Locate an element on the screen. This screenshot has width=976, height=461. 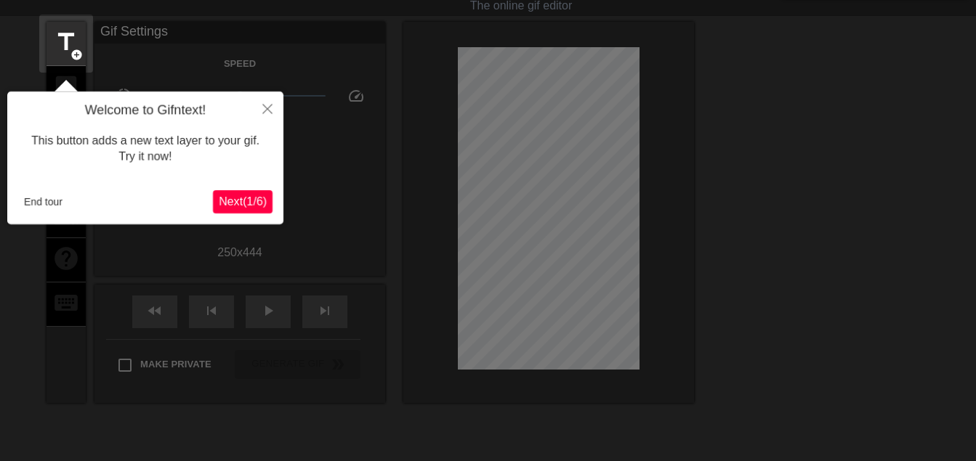
button: Next is located at coordinates (243, 202).